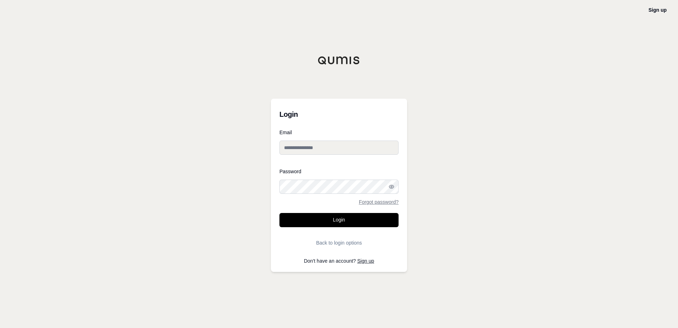 The image size is (678, 328). I want to click on h3: Login, so click(339, 114).